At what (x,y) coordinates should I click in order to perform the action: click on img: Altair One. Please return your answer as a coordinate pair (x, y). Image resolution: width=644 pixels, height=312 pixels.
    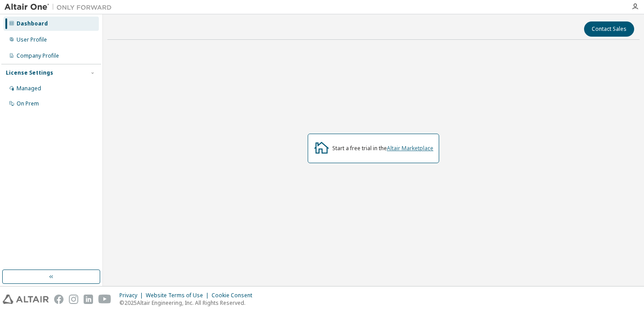
    Looking at the image, I should click on (61, 7).